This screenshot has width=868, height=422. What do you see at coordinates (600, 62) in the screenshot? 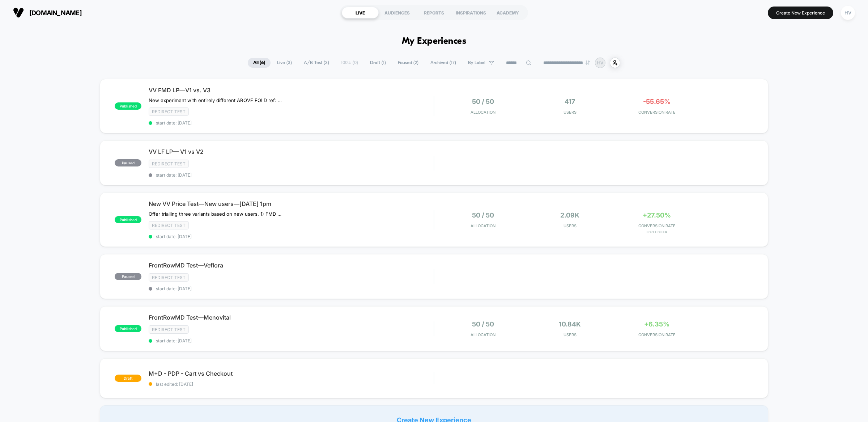
I see `p: HV` at bounding box center [600, 62].